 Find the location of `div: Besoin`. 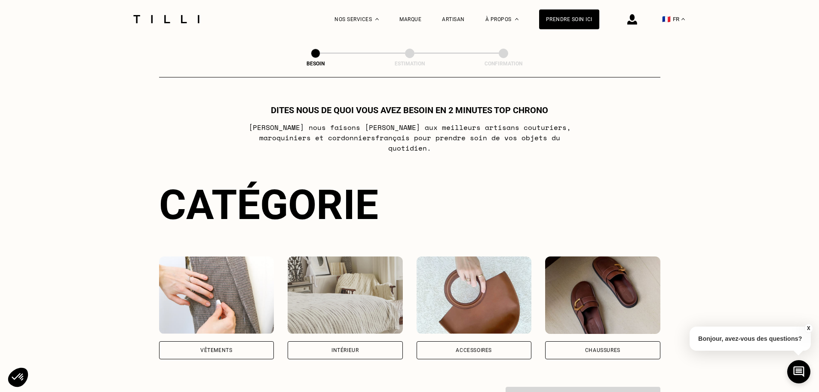

div: Besoin is located at coordinates (315, 64).